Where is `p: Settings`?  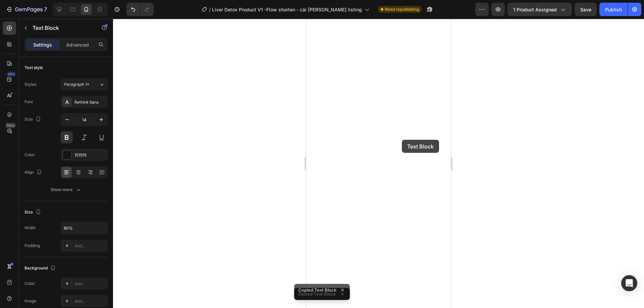 p: Settings is located at coordinates (42, 45).